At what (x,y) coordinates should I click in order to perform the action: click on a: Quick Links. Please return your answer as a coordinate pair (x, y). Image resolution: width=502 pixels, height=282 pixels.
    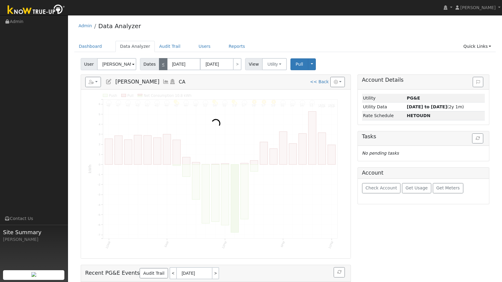
    Looking at the image, I should click on (478, 46).